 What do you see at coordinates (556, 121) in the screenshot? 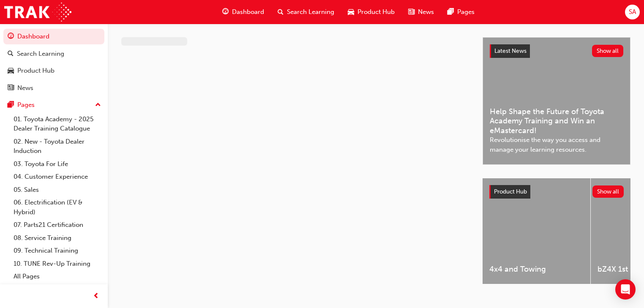
I see `span: Help Shape the Future of Toyota Academy Training and Win an eMastercard!` at bounding box center [556, 121].